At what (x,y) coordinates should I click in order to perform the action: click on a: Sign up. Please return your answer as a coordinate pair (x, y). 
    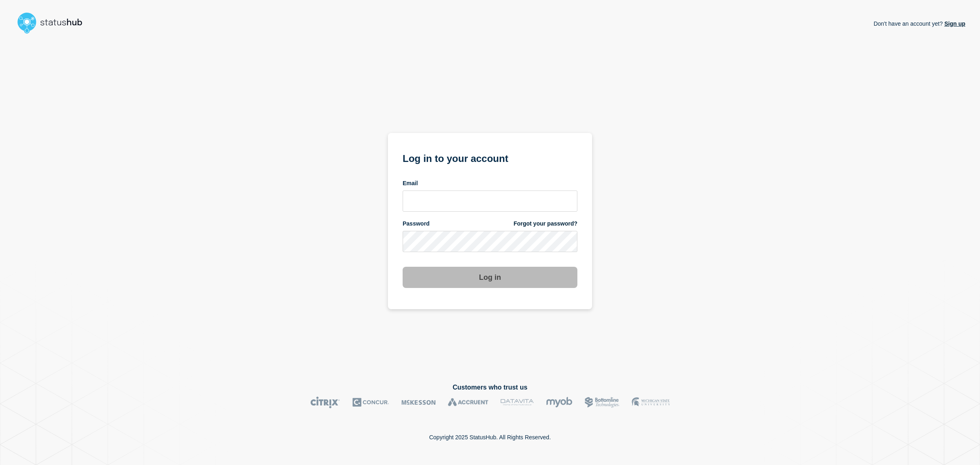
    Looking at the image, I should click on (953, 23).